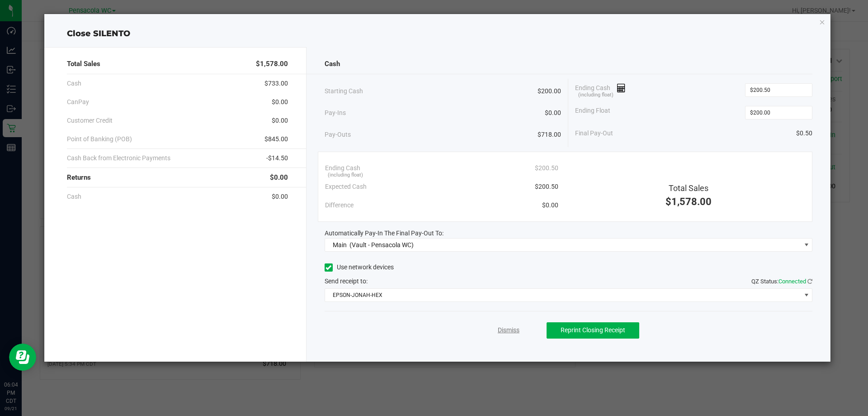 This screenshot has height=416, width=868. What do you see at coordinates (276, 83) in the screenshot?
I see `span: $733.00` at bounding box center [276, 83].